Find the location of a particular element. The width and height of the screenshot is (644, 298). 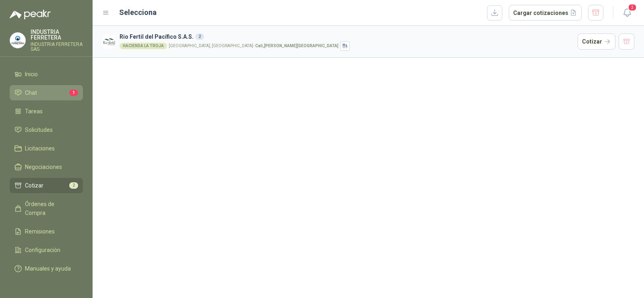

span: 1 is located at coordinates (74, 92).